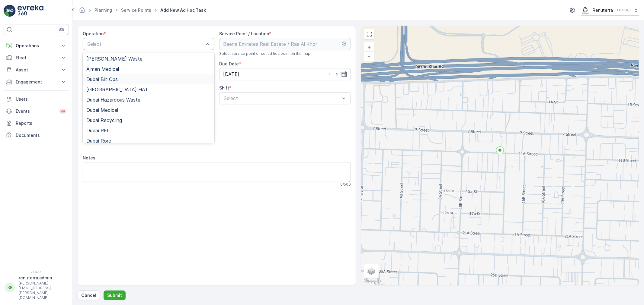 This screenshot has width=644, height=305. Describe the element at coordinates (115, 296) in the screenshot. I see `button: Submit` at that location.